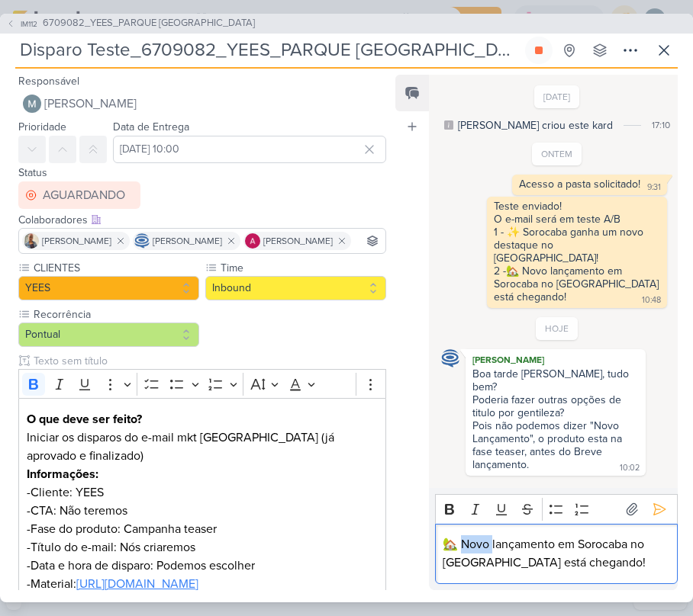  What do you see at coordinates (34, 529) in the screenshot?
I see `span: F` at bounding box center [34, 529].